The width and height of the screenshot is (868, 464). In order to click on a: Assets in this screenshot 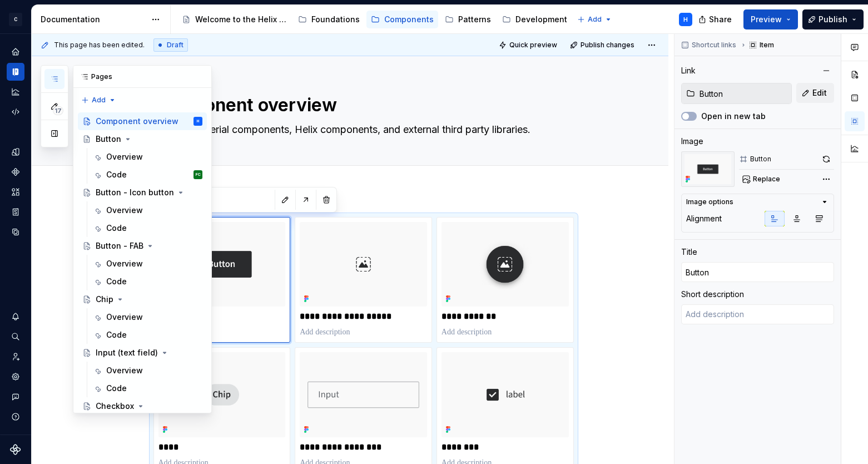, I will do `click(15, 192)`.